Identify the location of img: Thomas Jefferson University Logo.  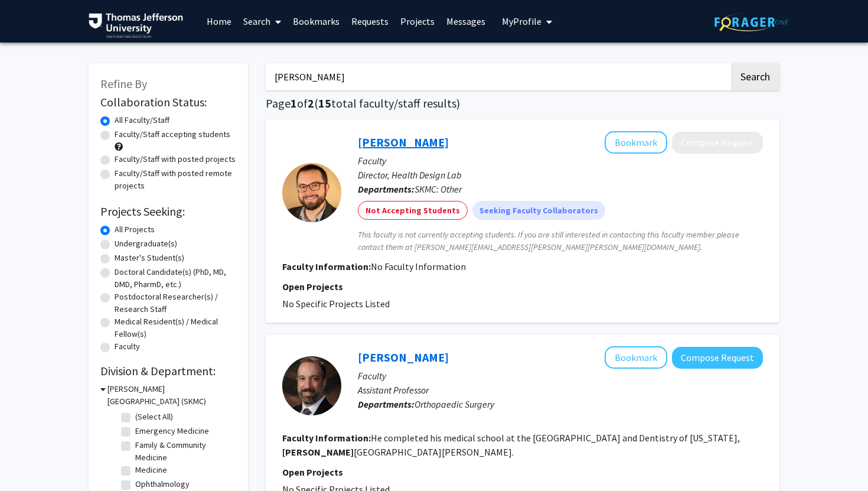
(136, 25).